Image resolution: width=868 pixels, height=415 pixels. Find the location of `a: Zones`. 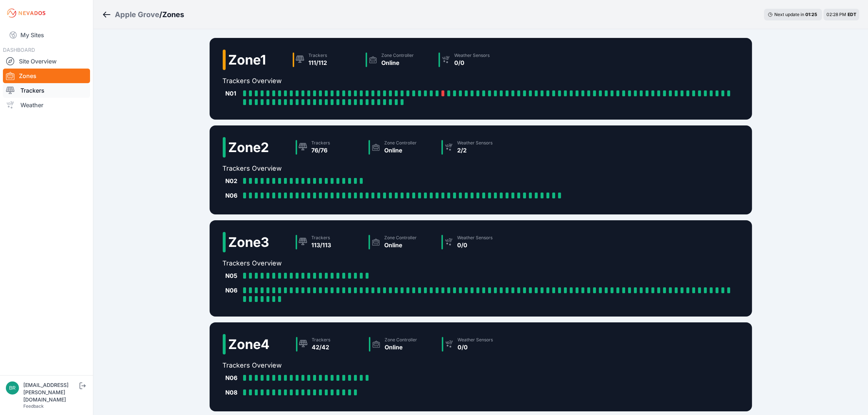

a: Zones is located at coordinates (46, 76).